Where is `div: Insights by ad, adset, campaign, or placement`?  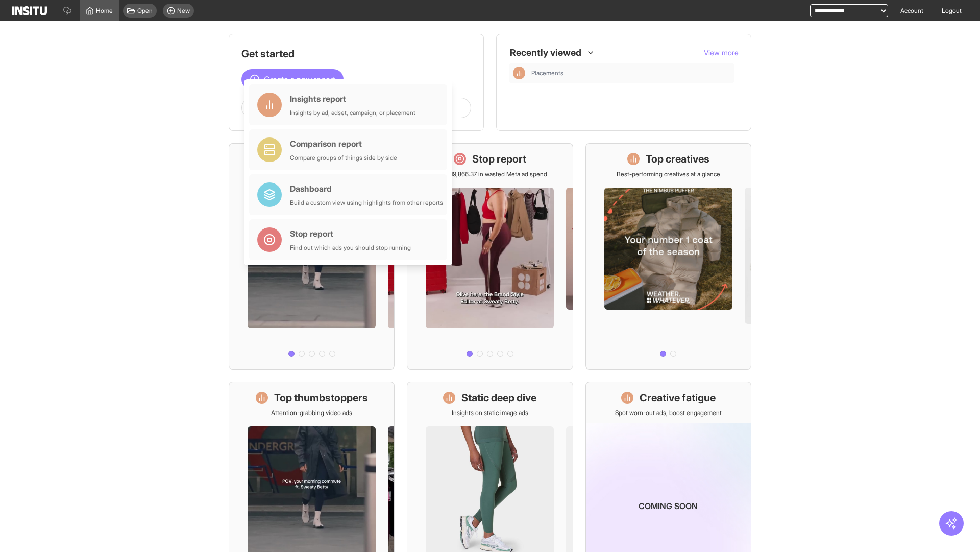 div: Insights by ad, adset, campaign, or placement is located at coordinates (353, 113).